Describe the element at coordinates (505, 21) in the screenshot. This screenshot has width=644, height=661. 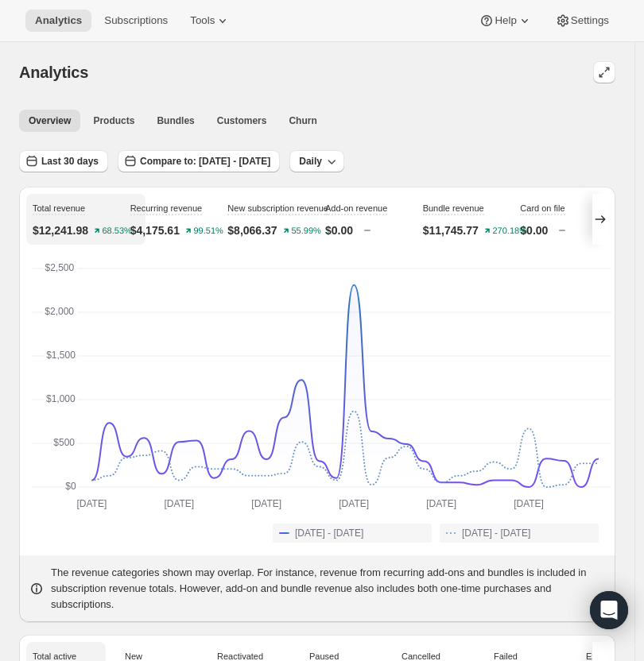
I see `button: Help` at that location.